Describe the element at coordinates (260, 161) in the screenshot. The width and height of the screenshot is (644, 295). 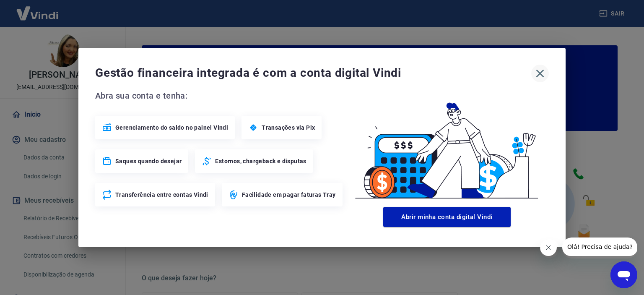
I see `span: Estornos, chargeback e disputas` at that location.